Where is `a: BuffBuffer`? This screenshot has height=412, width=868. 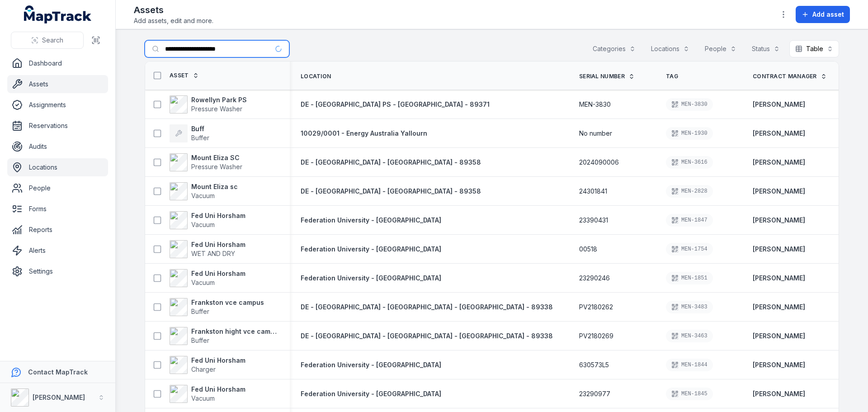
a: BuffBuffer is located at coordinates (189, 134).